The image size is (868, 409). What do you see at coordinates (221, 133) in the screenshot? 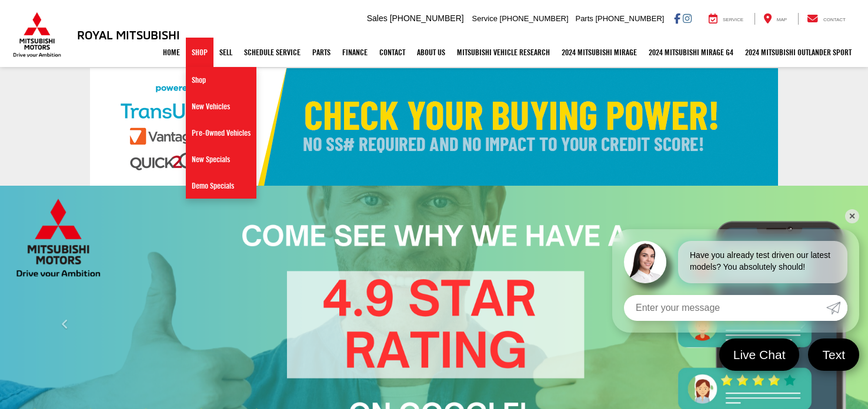
I see `a: Pre-Owned Vehicles` at bounding box center [221, 133].